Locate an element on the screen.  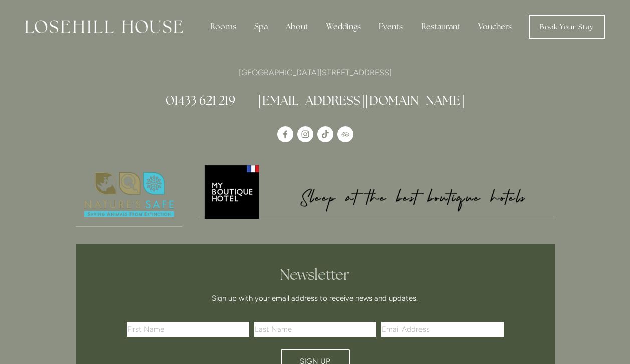
div: Rooms is located at coordinates (223, 27).